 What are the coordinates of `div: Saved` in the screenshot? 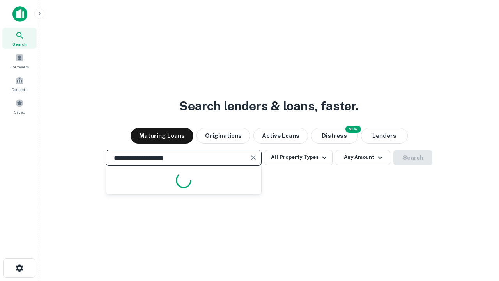 It's located at (19, 106).